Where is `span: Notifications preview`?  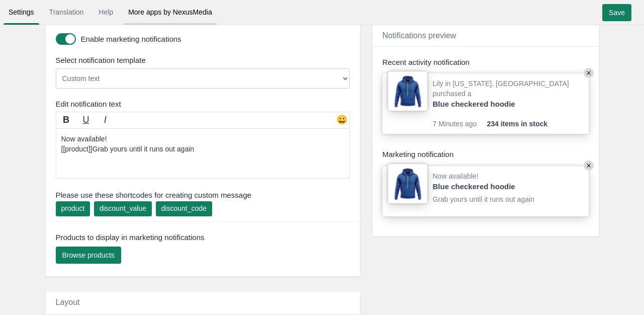 span: Notifications preview is located at coordinates (419, 35).